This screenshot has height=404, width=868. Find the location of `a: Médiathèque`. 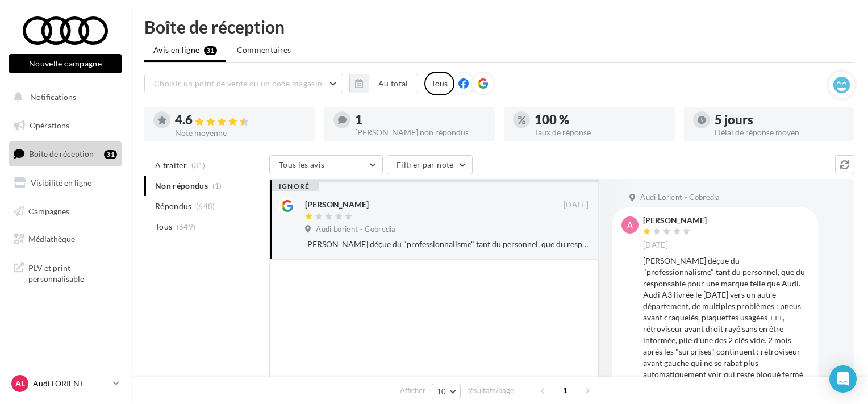

a: Médiathèque is located at coordinates (66, 239).